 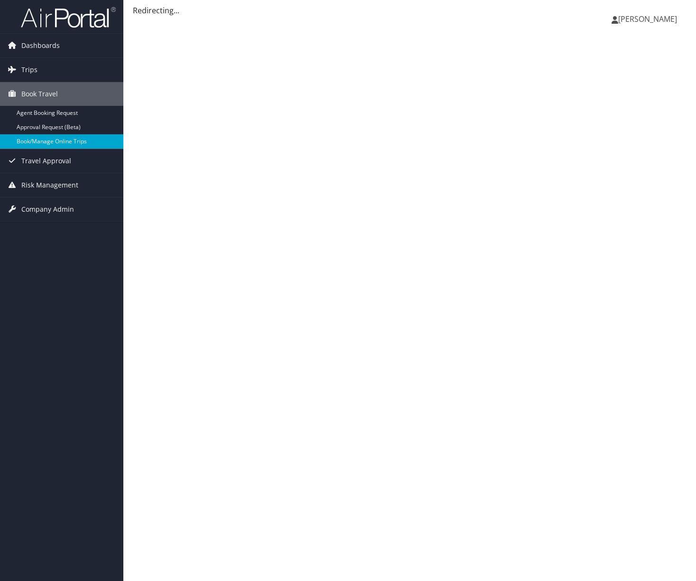 I want to click on span: Travel Approval, so click(x=46, y=161).